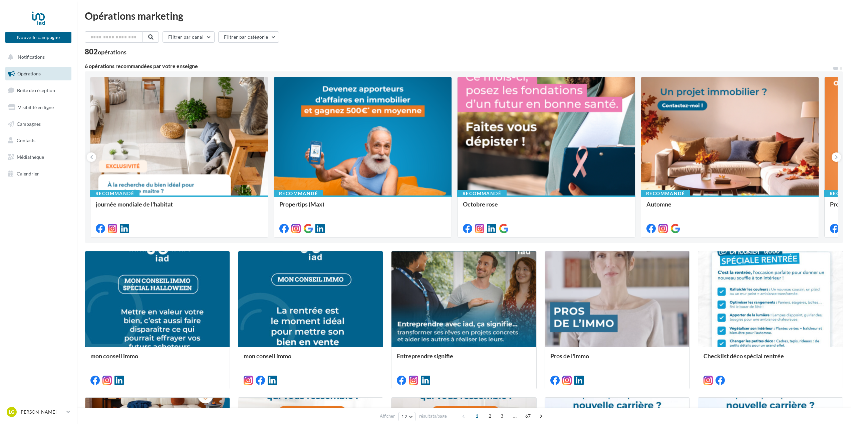 This screenshot has height=424, width=851. What do you see at coordinates (433, 416) in the screenshot?
I see `span: résultats/page` at bounding box center [433, 416].